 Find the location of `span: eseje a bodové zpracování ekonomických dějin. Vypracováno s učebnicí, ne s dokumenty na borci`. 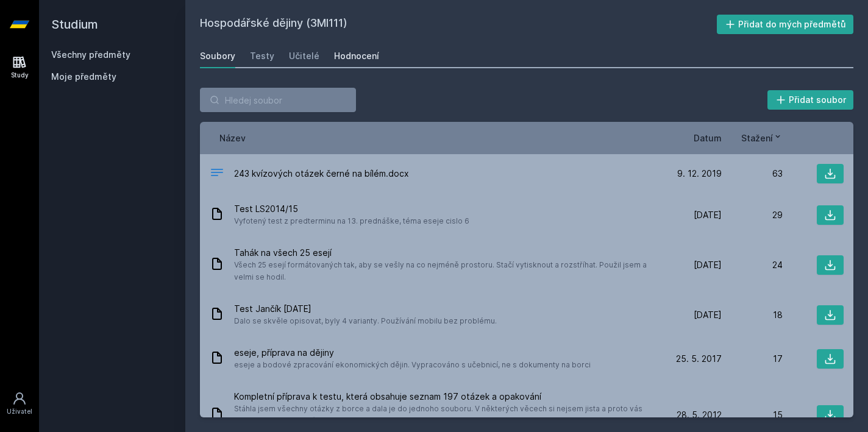

span: eseje a bodové zpracování ekonomických dějin. Vypracováno s učebnicí, ne s dokumenty na borci is located at coordinates (412, 365).